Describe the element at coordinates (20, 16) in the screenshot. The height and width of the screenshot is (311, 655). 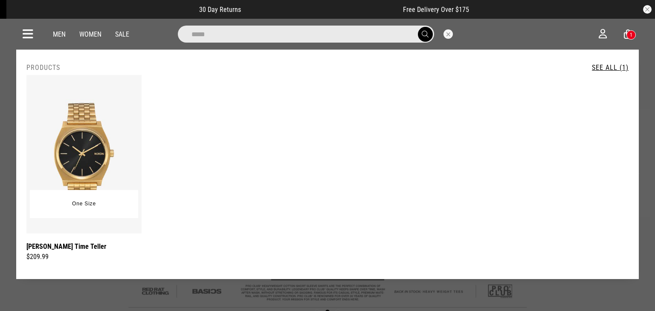
I see `button: Open LiveChat chat widget` at that location.